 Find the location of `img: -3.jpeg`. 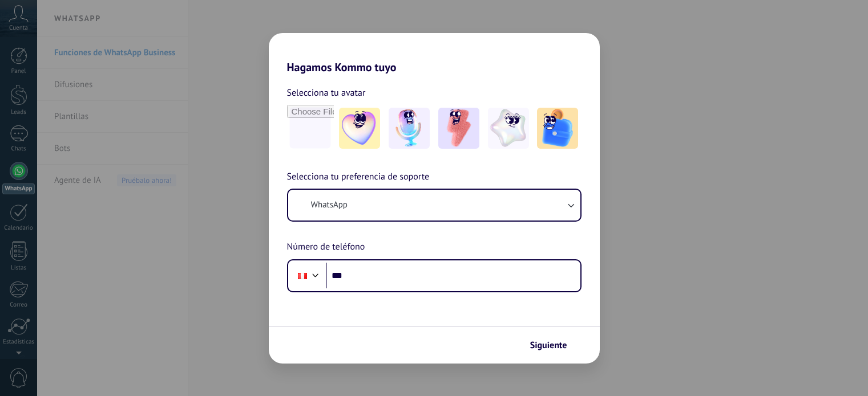

img: -3.jpeg is located at coordinates (458, 128).